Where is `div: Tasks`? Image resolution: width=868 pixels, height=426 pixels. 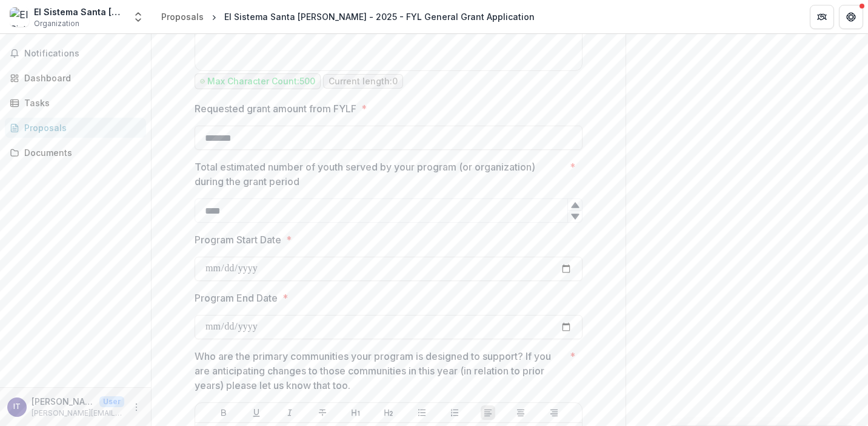
div: Tasks is located at coordinates (80, 102).